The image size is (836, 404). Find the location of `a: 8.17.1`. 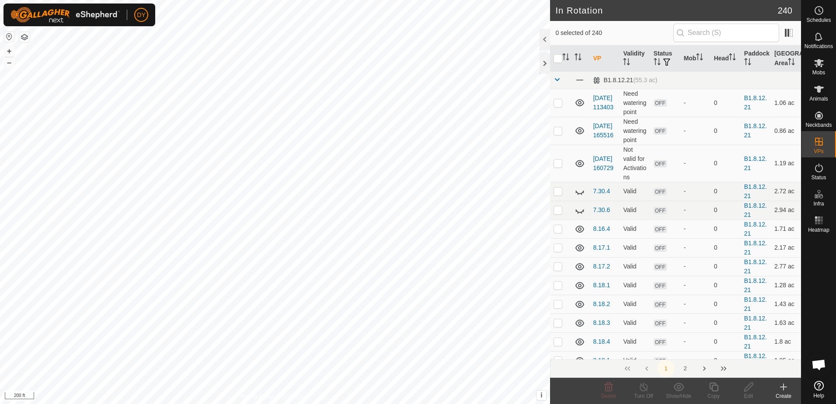

a: 8.17.1 is located at coordinates (601, 247).